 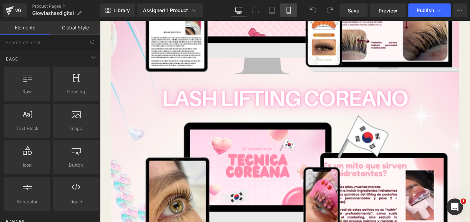 I want to click on a: Laptop, so click(x=256, y=10).